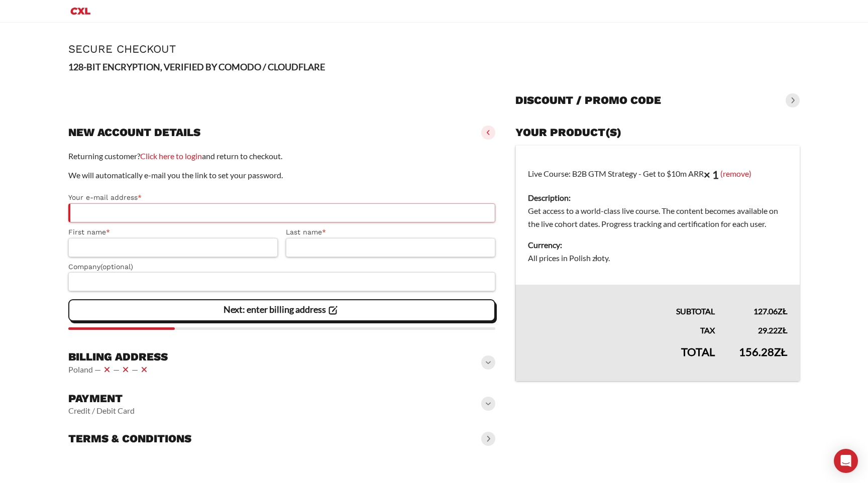 The image size is (868, 483). Describe the element at coordinates (658, 258) in the screenshot. I see `dd: All prices in Polish złoty.` at that location.